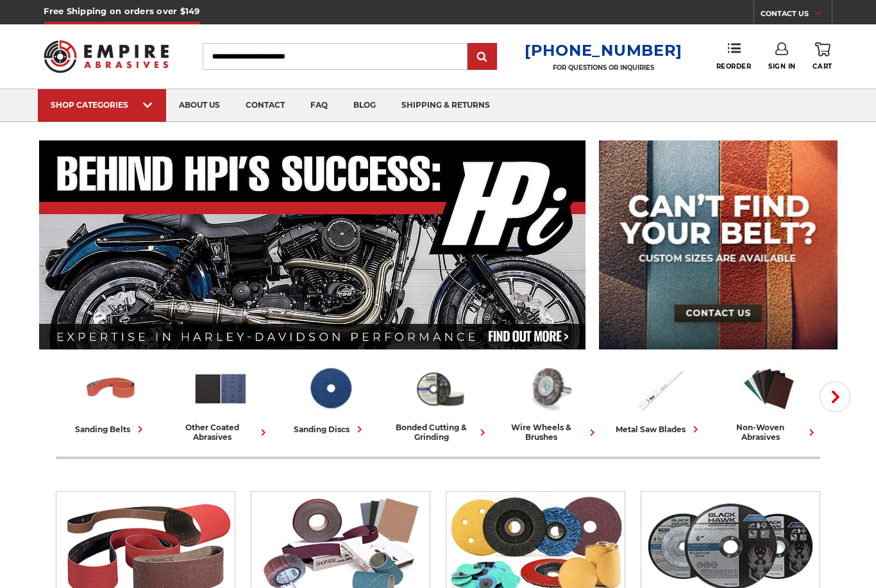 The width and height of the screenshot is (876, 588). What do you see at coordinates (102, 105) in the screenshot?
I see `div: SHOP CATEGORIES` at bounding box center [102, 105].